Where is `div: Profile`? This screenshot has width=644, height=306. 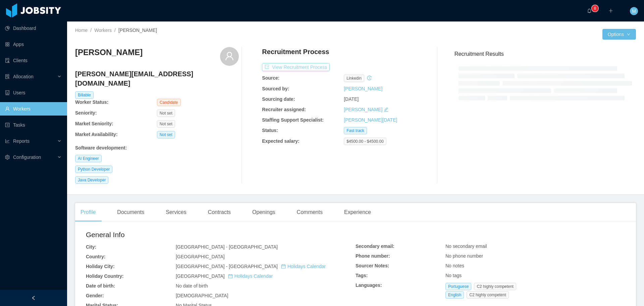
div: Profile is located at coordinates (88, 212).